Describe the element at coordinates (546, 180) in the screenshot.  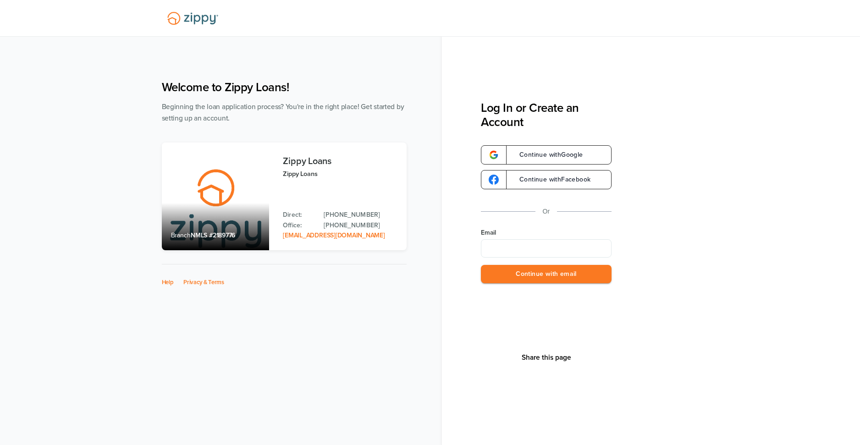
I see `a: google-logoContinue withFacebook` at that location.